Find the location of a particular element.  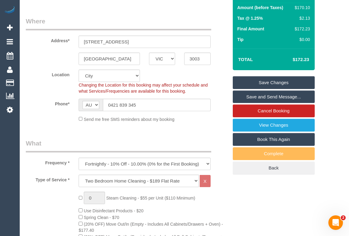

a: Save and Send Message... is located at coordinates (274, 97).